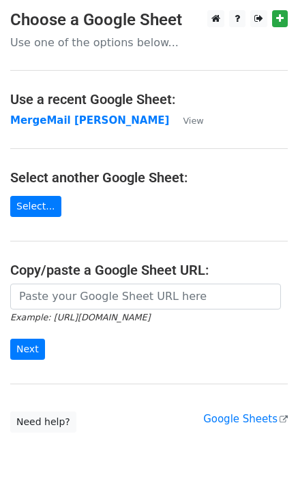 This screenshot has height=487, width=298. What do you see at coordinates (186, 120) in the screenshot?
I see `a: View` at bounding box center [186, 120].